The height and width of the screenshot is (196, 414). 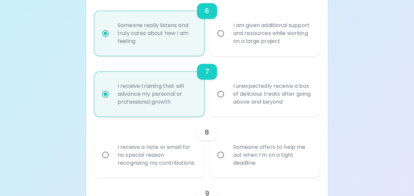 I want to click on div: Someone offers to help me out when I’m on a tight deadline, so click(x=272, y=154).